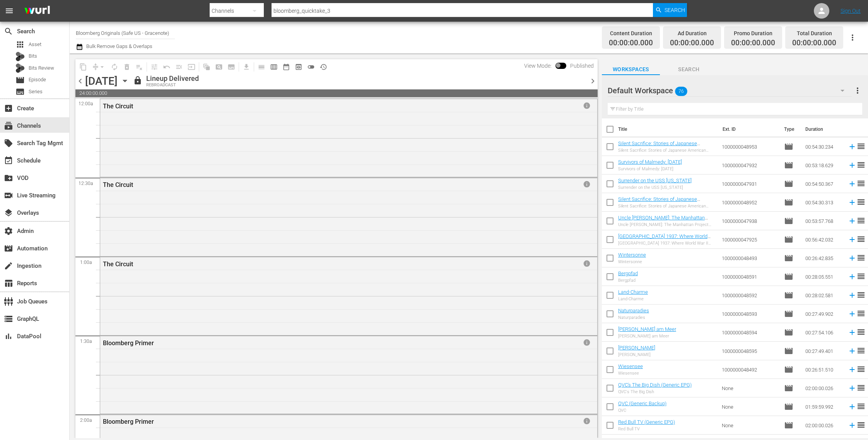  What do you see at coordinates (632, 255) in the screenshot?
I see `a: Wintersonne` at bounding box center [632, 255].